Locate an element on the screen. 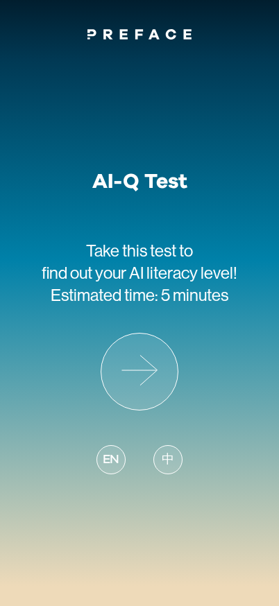 This screenshot has height=606, width=279. span: Take this test to is located at coordinates (139, 250).